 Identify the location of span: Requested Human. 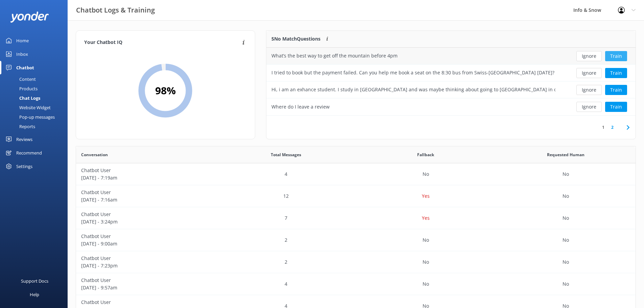
(565, 155).